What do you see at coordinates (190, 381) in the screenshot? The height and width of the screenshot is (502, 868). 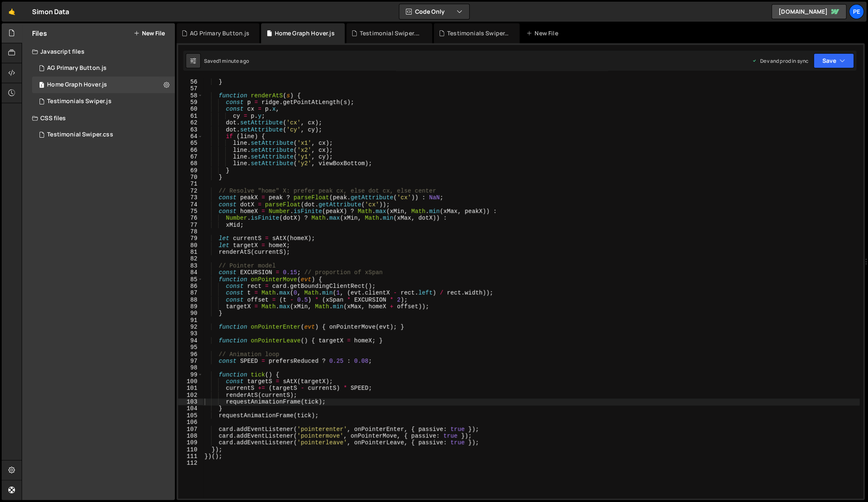 I see `div: 100` at bounding box center [190, 381].